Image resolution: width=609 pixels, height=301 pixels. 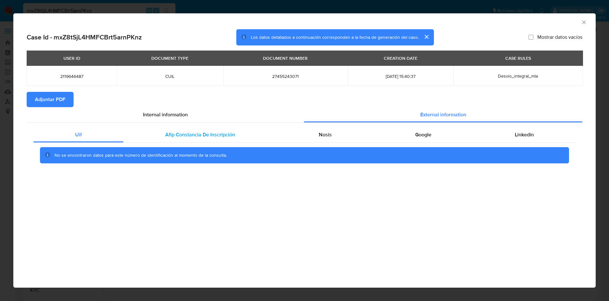 What do you see at coordinates (78, 134) in the screenshot?
I see `span: Uif` at bounding box center [78, 134].